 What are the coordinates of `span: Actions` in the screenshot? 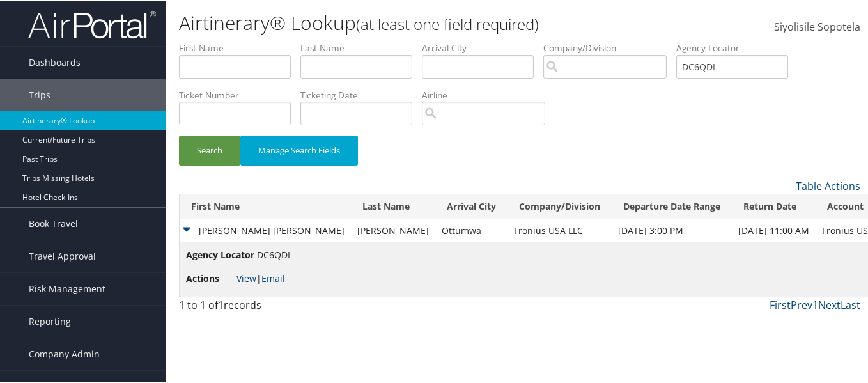 It's located at (210, 277).